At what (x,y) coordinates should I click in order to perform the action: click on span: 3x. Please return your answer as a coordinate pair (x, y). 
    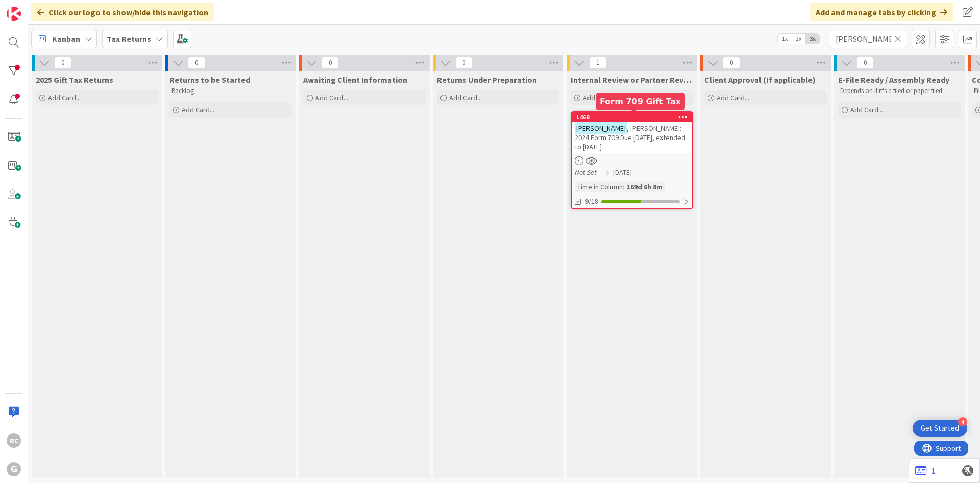
    Looking at the image, I should click on (812, 39).